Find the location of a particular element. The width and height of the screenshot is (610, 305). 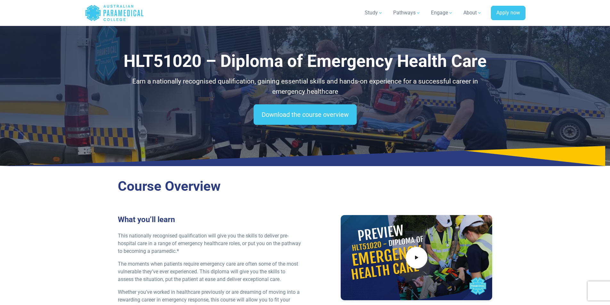

a: Study is located at coordinates (374, 13).